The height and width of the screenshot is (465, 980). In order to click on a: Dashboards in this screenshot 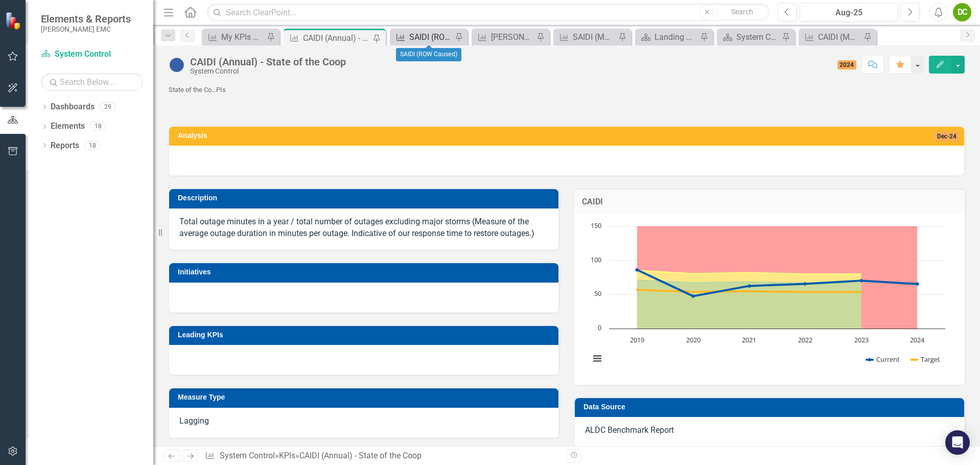, I will do `click(73, 107)`.